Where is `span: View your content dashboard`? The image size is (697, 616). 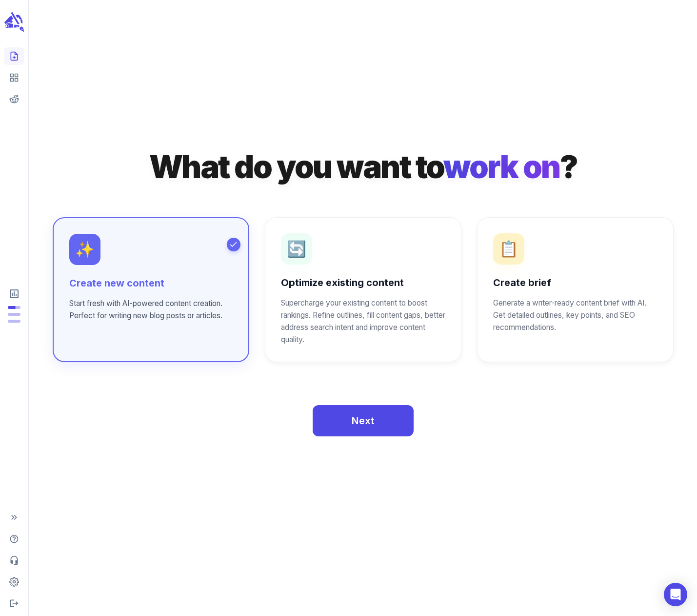 span: View your content dashboard is located at coordinates (14, 78).